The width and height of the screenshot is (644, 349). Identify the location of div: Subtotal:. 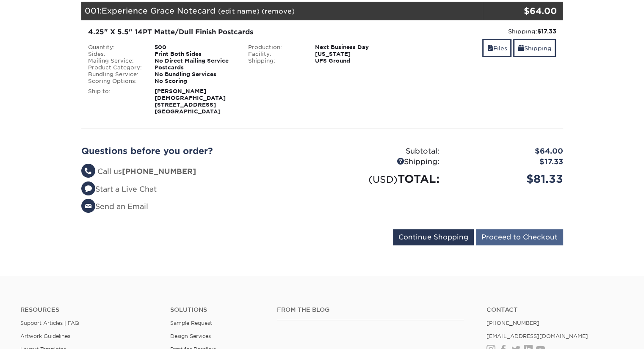
(384, 151).